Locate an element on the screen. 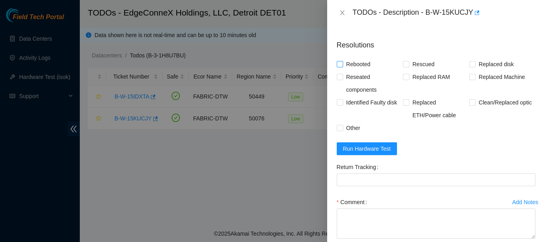 This screenshot has width=545, height=242. input: Return Tracking is located at coordinates (436, 180).